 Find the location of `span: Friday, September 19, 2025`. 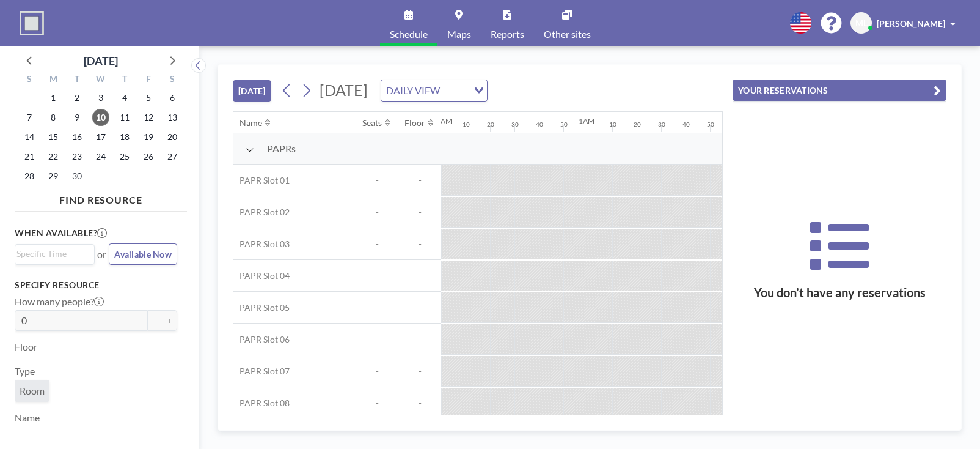

span: Friday, September 19, 2025 is located at coordinates (148, 137).